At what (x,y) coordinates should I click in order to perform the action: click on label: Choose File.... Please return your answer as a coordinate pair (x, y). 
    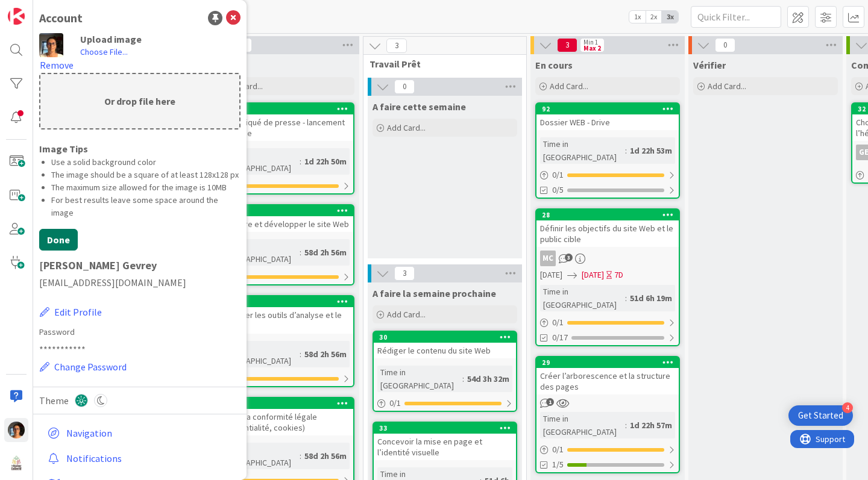
    Looking at the image, I should click on (104, 51).